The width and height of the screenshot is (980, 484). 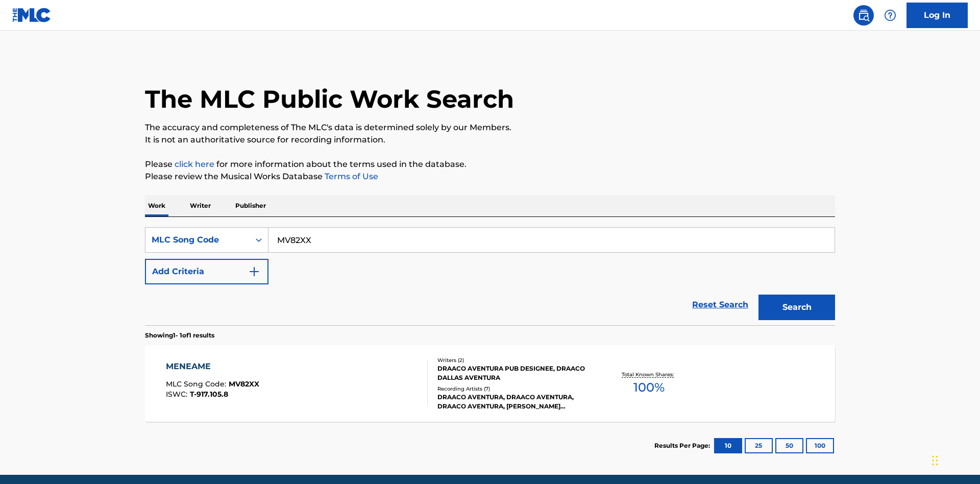 I want to click on a: click here, so click(x=195, y=164).